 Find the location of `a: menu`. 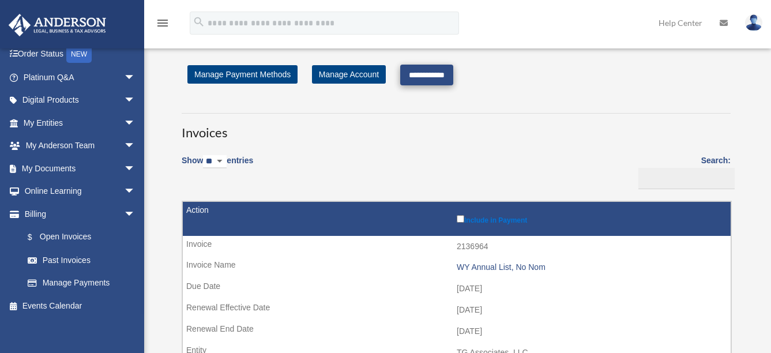

a: menu is located at coordinates (163, 25).